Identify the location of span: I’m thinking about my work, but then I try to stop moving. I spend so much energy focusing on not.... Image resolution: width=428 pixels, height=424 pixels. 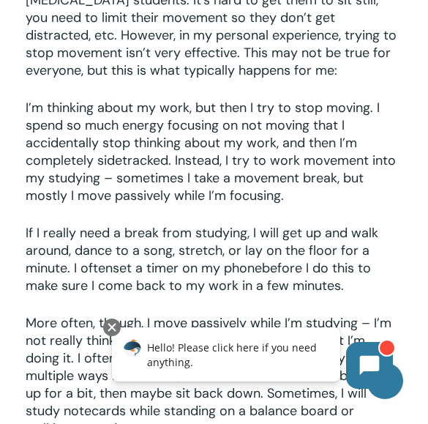
(211, 152).